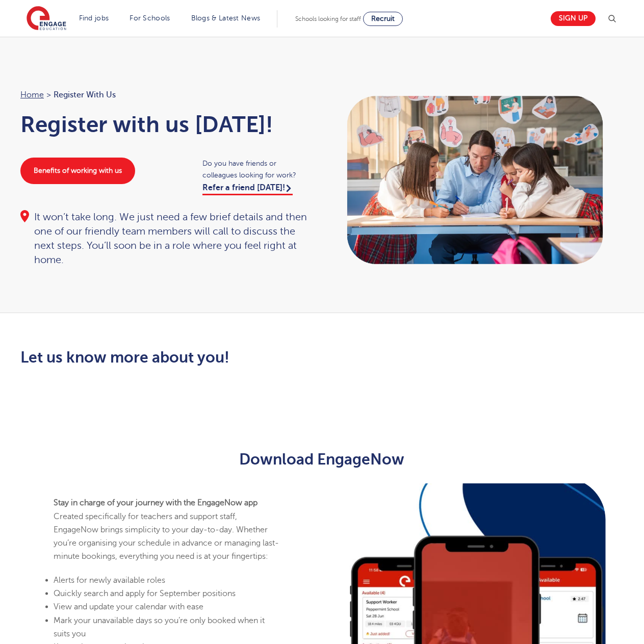 The width and height of the screenshot is (644, 644). What do you see at coordinates (94, 18) in the screenshot?
I see `a: Find jobs` at bounding box center [94, 18].